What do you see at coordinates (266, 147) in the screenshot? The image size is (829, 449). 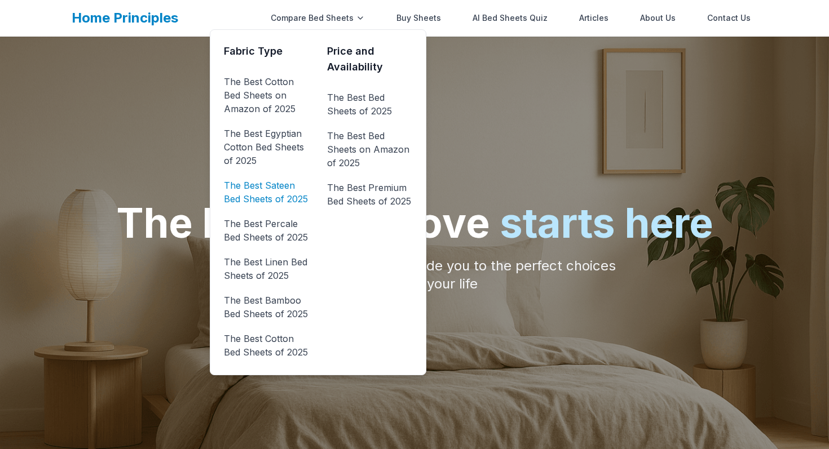 I see `a: The Best Egyptian Cotton Bed Sheets of 2025` at bounding box center [266, 147].